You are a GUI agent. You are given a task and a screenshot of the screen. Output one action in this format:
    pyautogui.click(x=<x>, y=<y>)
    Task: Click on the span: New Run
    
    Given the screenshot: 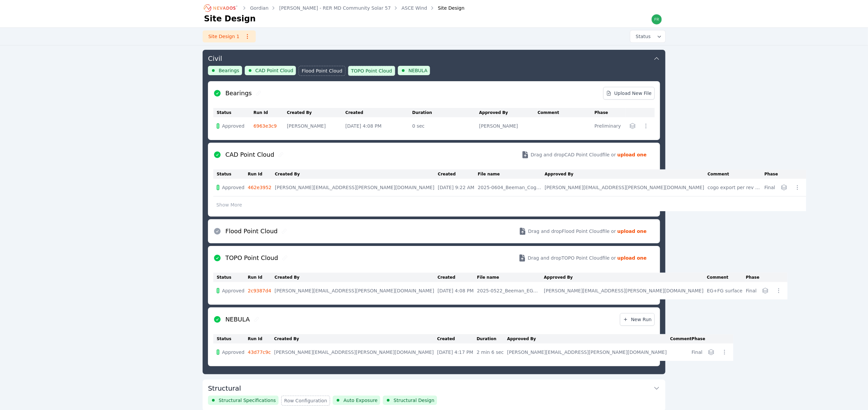 What is the action you would take?
    pyautogui.click(x=637, y=319)
    